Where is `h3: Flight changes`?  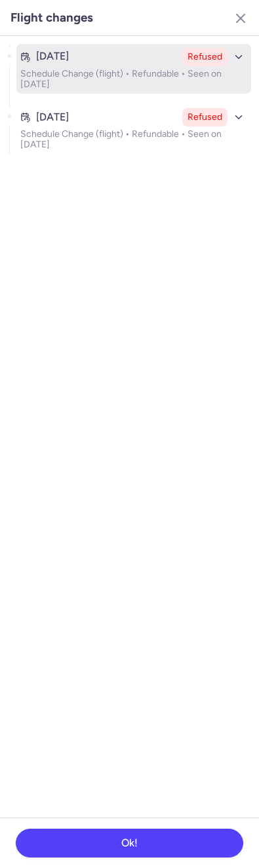
h3: Flight changes is located at coordinates (52, 18).